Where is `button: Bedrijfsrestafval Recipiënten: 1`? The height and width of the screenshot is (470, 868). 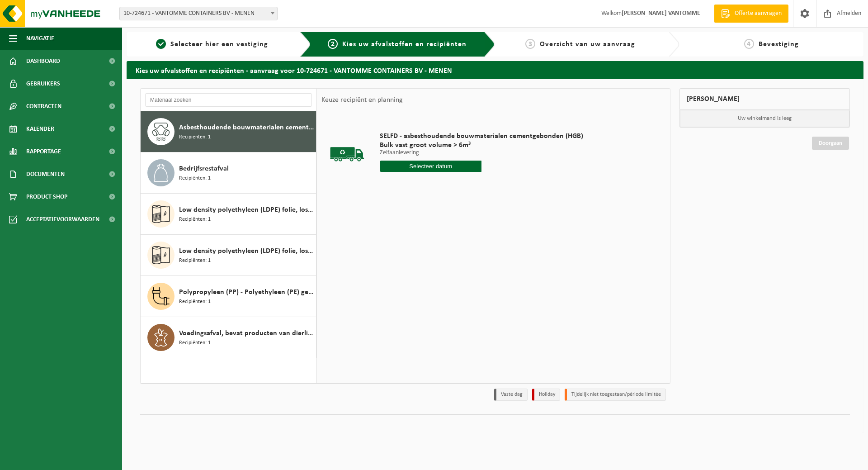 button: Bedrijfsrestafval Recipiënten: 1 is located at coordinates (229, 173).